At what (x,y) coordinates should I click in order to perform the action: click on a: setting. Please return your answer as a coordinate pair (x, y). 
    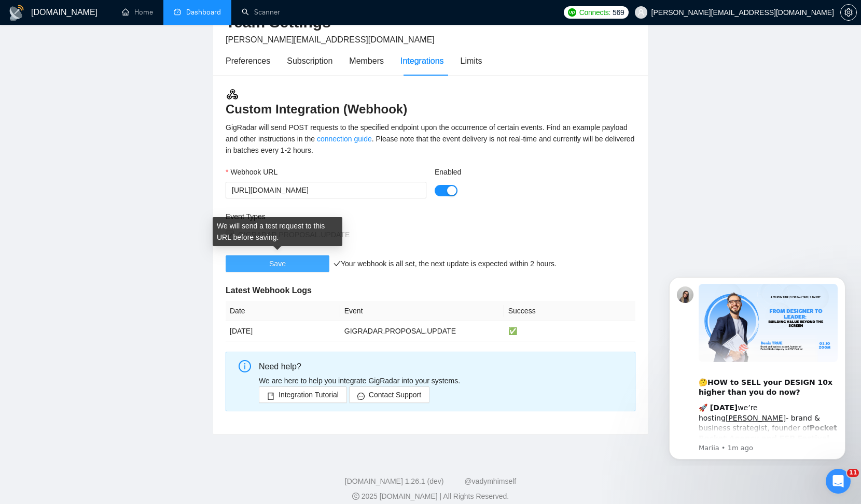
    Looking at the image, I should click on (848, 13).